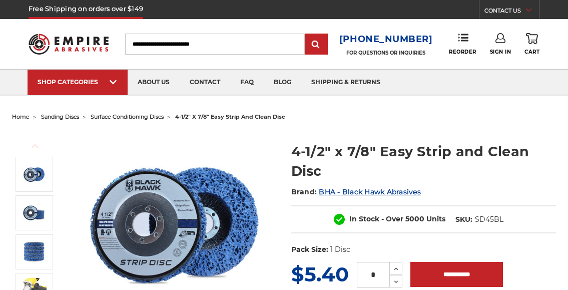 The height and width of the screenshot is (290, 568). What do you see at coordinates (364, 219) in the screenshot?
I see `span: In Stock` at bounding box center [364, 219].